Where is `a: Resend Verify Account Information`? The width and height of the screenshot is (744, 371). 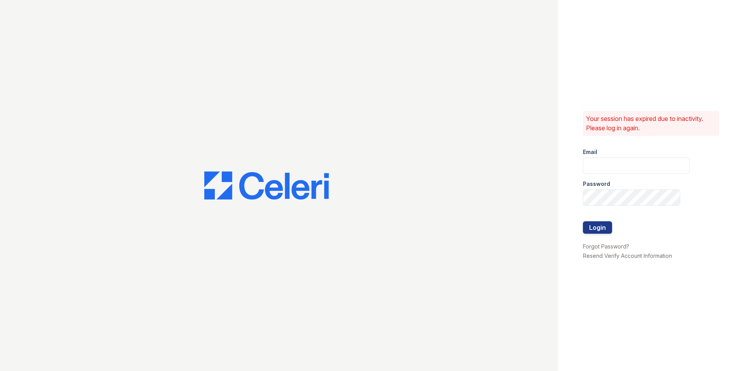
a: Resend Verify Account Information is located at coordinates (627, 256).